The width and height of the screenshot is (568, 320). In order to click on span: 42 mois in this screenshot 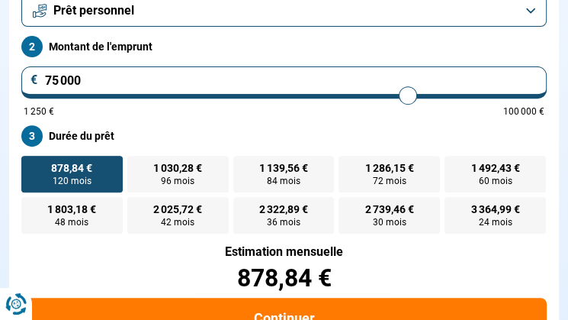, I will do `click(178, 222)`.